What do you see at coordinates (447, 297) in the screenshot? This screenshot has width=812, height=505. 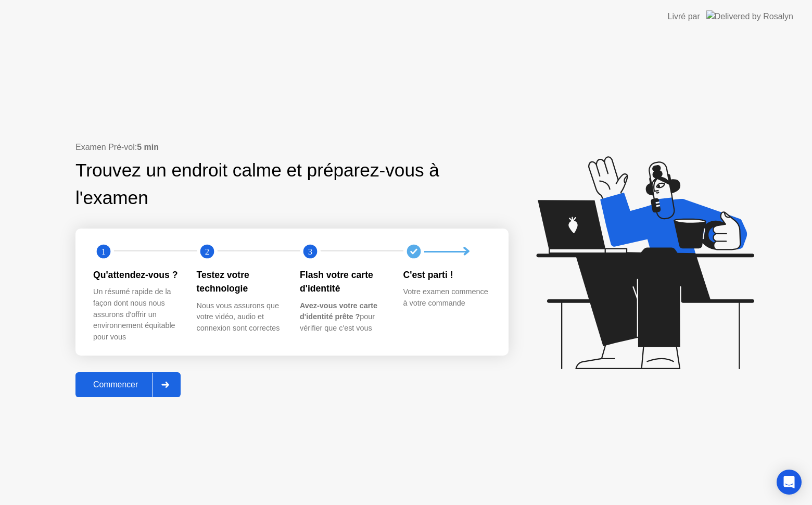 I see `div: Votre examen commence à votre commande` at bounding box center [447, 297].